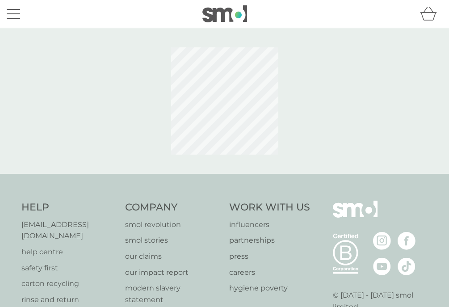 This screenshot has height=307, width=449. Describe the element at coordinates (406, 266) in the screenshot. I see `img: visit the smol Tiktok page` at that location.